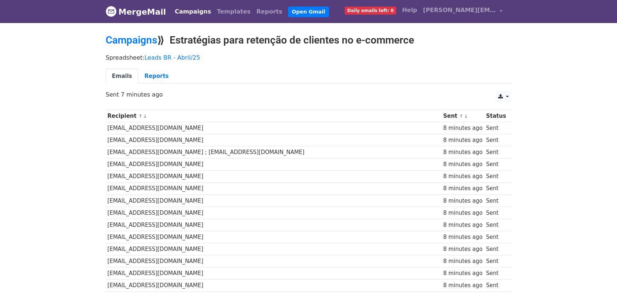 Image resolution: width=617 pixels, height=293 pixels. I want to click on th: Sent, so click(463, 116).